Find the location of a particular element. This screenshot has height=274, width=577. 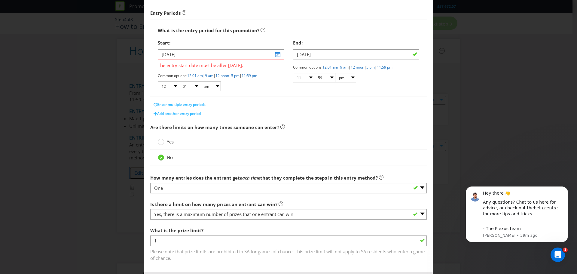

div: Start: is located at coordinates (221, 43).